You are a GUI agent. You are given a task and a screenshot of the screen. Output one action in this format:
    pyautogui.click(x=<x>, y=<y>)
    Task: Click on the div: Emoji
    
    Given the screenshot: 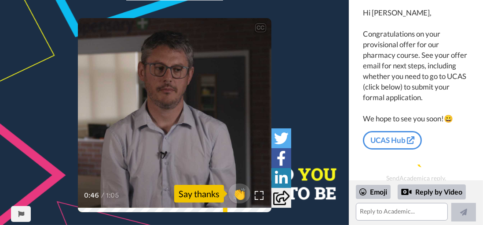 What is the action you would take?
    pyautogui.click(x=373, y=192)
    